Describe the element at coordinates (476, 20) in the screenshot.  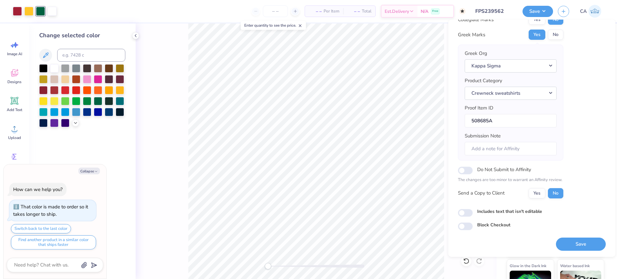
I see `div: Collegiate Marks` at that location.